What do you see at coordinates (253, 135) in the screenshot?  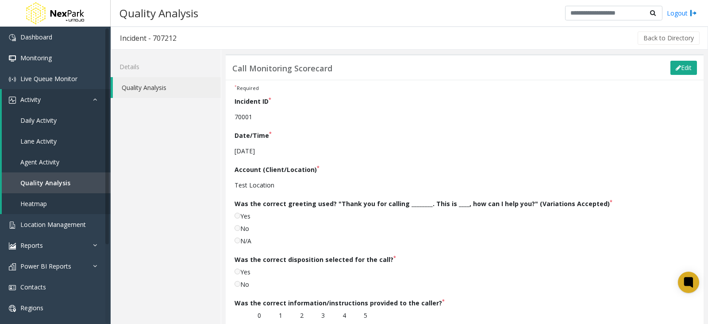 I see `label: Date/Time` at bounding box center [253, 135].